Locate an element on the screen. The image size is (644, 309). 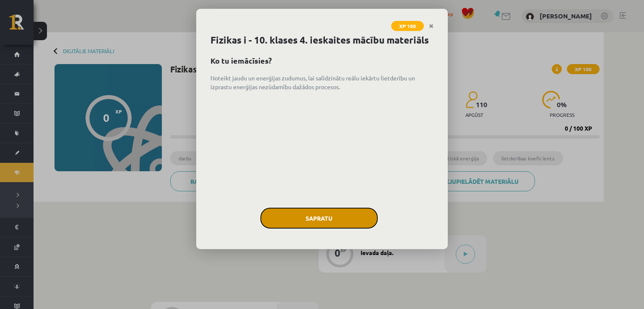
a: Close is located at coordinates (431, 26).